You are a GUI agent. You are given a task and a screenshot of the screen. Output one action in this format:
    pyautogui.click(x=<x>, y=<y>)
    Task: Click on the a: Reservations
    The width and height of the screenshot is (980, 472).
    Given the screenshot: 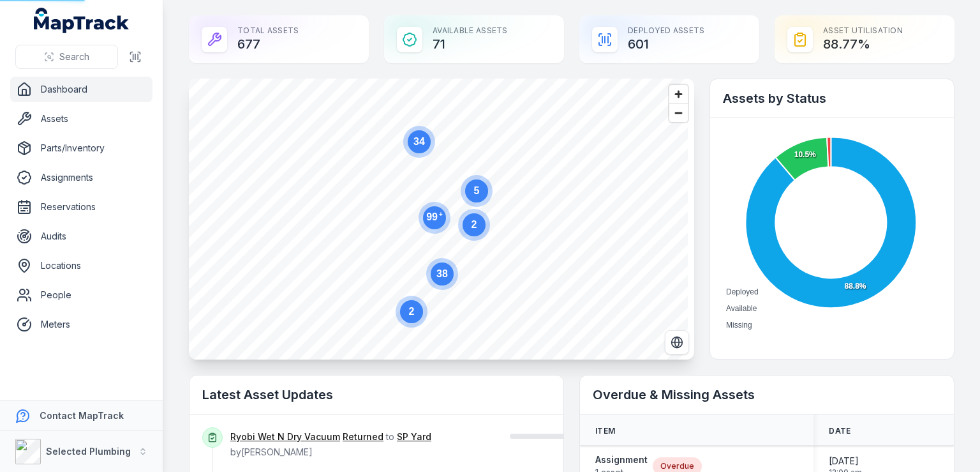 What is the action you would take?
    pyautogui.click(x=81, y=207)
    